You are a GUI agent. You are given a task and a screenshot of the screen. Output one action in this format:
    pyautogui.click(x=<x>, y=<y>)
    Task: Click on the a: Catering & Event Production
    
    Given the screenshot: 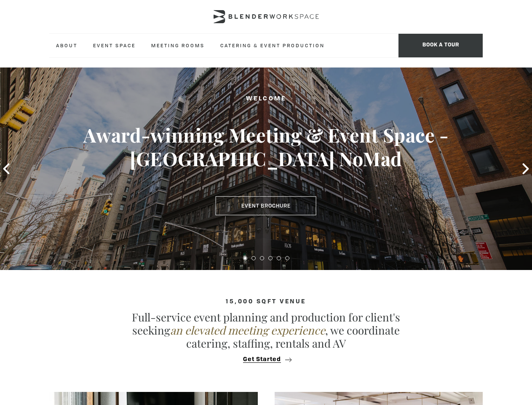 What is the action you would take?
    pyautogui.click(x=273, y=45)
    